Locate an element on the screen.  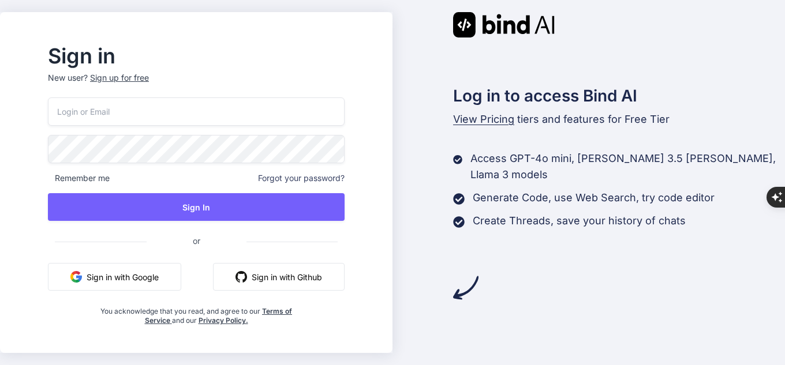
button: Sign in with Github is located at coordinates (279, 277).